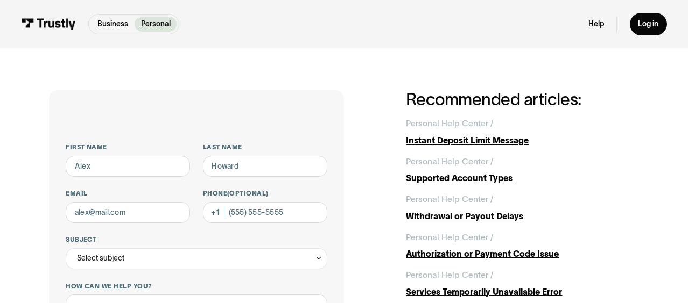 This screenshot has width=688, height=303. What do you see at coordinates (522, 208) in the screenshot?
I see `a: Personal Help Center /Withdrawal or Payout Delays` at bounding box center [522, 208].